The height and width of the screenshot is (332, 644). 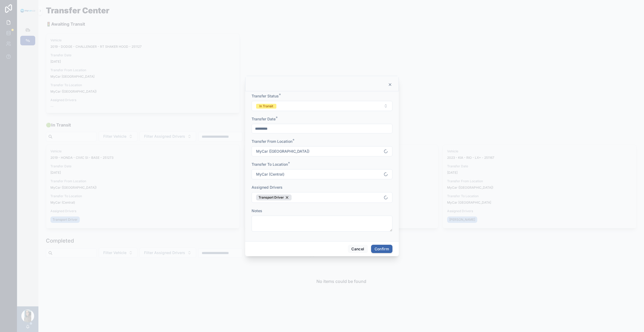 What do you see at coordinates (270, 174) in the screenshot?
I see `span: MyCar (Central)` at bounding box center [270, 174].